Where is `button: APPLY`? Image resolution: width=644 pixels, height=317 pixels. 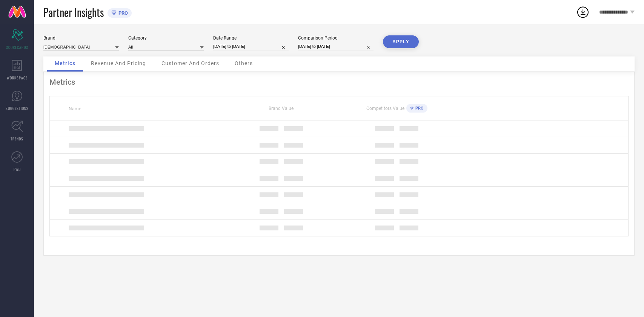
button: APPLY is located at coordinates (401, 42).